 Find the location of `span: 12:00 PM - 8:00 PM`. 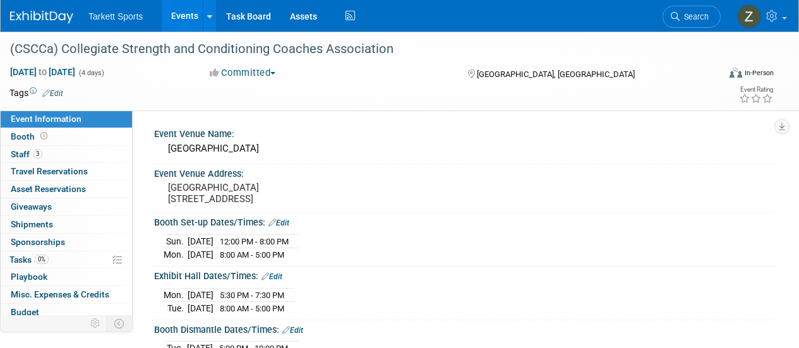

span: 12:00 PM - 8:00 PM is located at coordinates (254, 241).